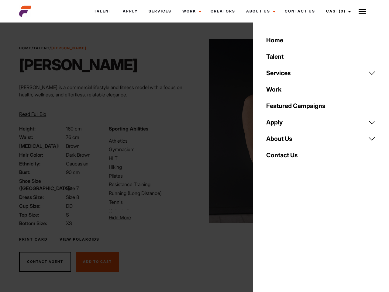 The width and height of the screenshot is (389, 292). I want to click on span: 90 cm, so click(73, 172).